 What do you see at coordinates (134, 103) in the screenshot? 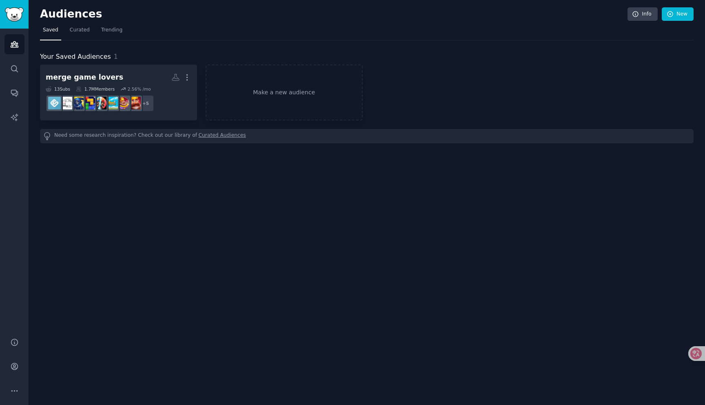
I see `img: RoyalKingdomGame` at bounding box center [134, 103].